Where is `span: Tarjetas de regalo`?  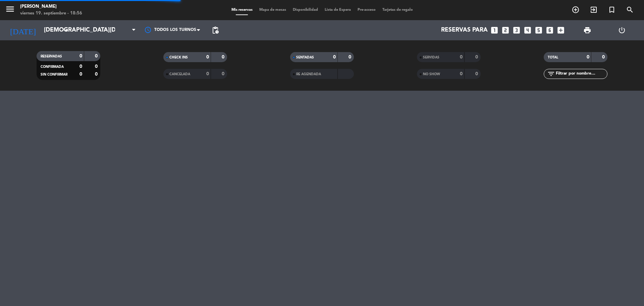 span: Tarjetas de regalo is located at coordinates (397, 10).